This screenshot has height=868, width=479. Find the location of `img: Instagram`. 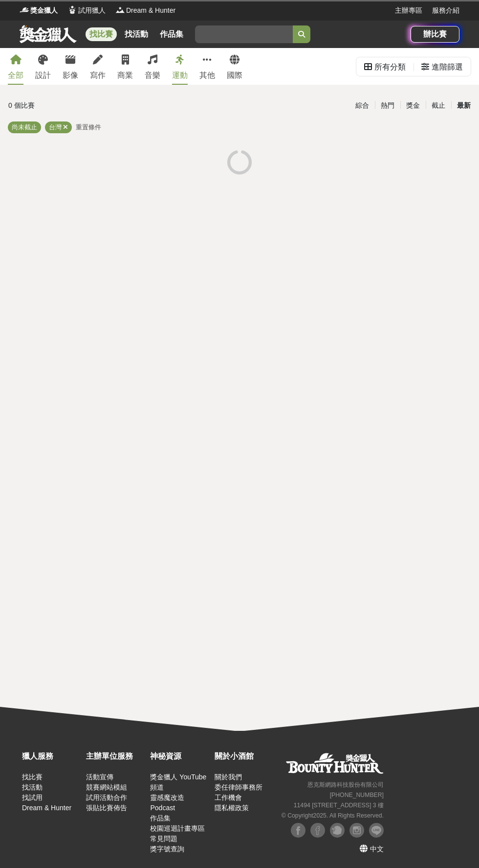

img: Instagram is located at coordinates (357, 830).